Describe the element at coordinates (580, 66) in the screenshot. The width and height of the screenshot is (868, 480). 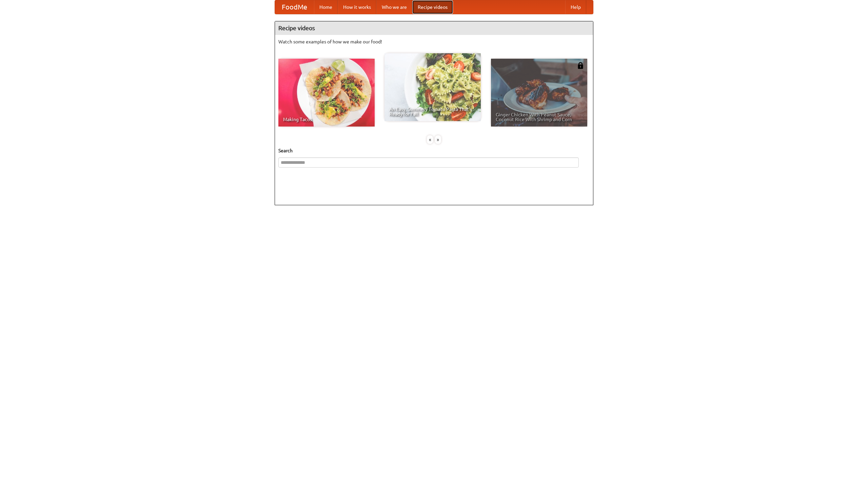
I see `img: 483408.png` at that location.